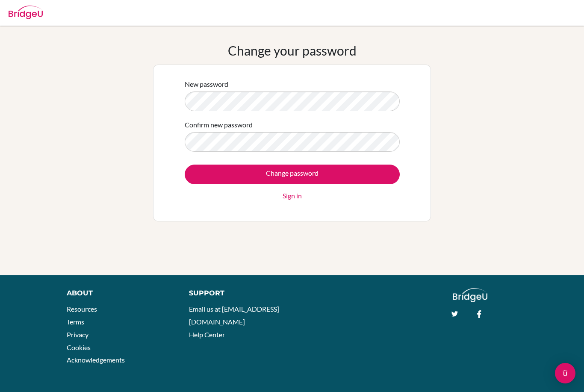 The height and width of the screenshot is (392, 584). I want to click on a: Help Center, so click(207, 334).